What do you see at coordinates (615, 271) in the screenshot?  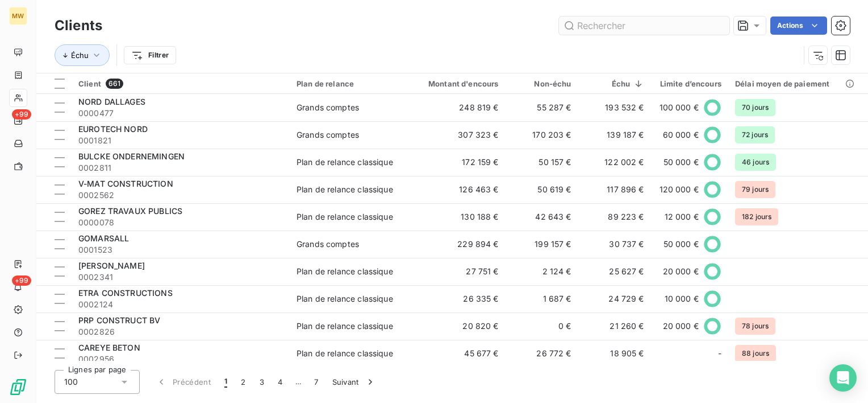 I see `td: 25 627 €` at bounding box center [615, 271].